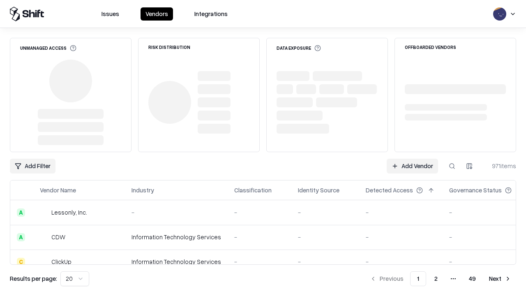 The width and height of the screenshot is (526, 296). What do you see at coordinates (412, 166) in the screenshot?
I see `a: Add Vendor` at bounding box center [412, 166].